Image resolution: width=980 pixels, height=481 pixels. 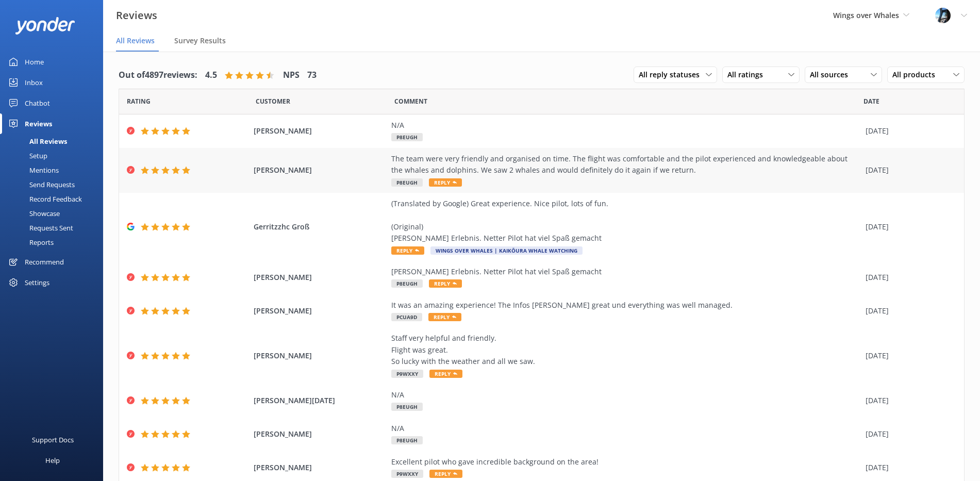 What do you see at coordinates (748, 75) in the screenshot?
I see `span: All ratings` at bounding box center [748, 75].